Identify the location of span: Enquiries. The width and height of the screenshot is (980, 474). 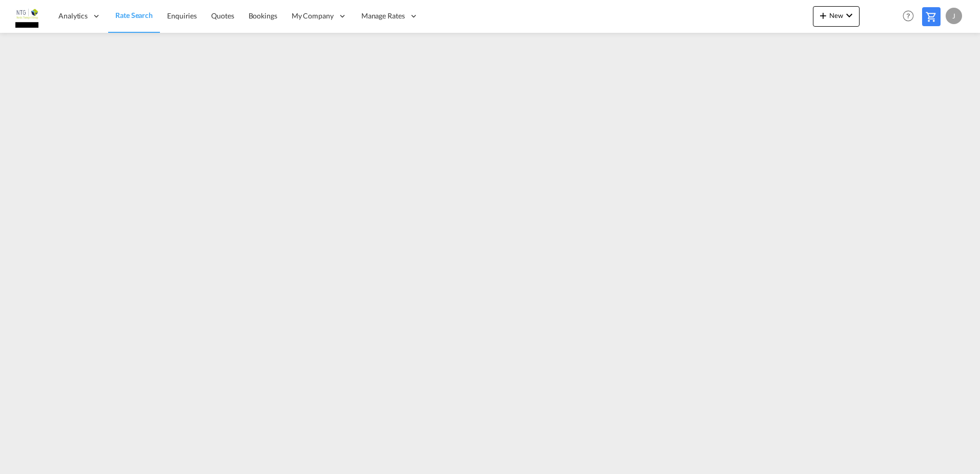
(182, 15).